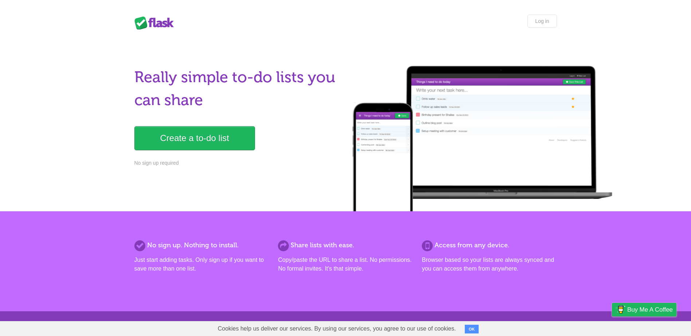  Describe the element at coordinates (649, 310) in the screenshot. I see `span: Buy me a coffee` at that location.